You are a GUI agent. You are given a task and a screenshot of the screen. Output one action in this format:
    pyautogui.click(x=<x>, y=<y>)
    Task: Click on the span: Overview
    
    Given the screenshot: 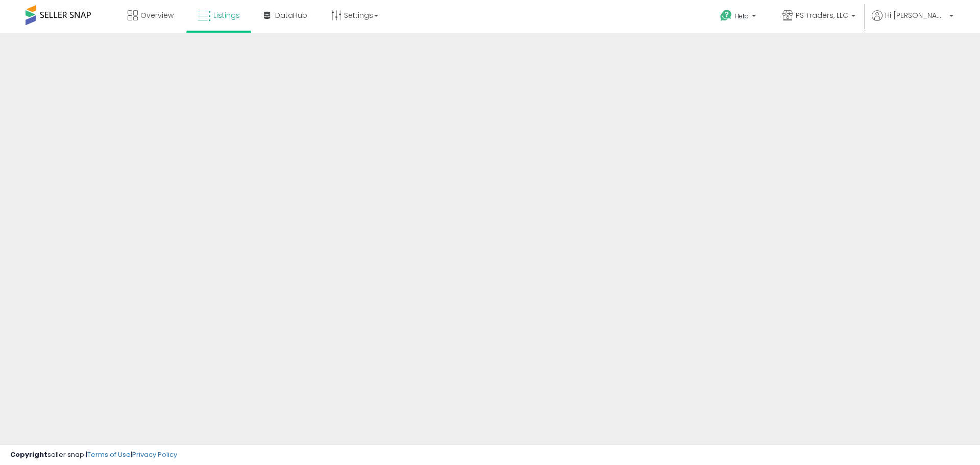 What is the action you would take?
    pyautogui.click(x=156, y=15)
    